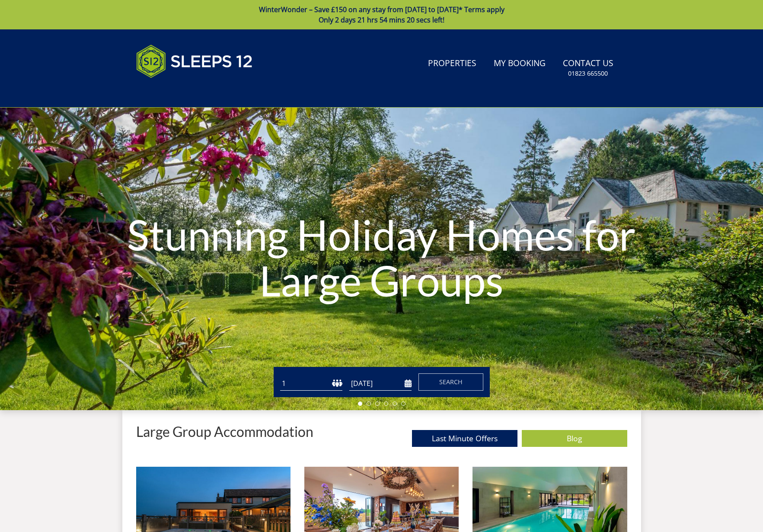 This screenshot has height=532, width=763. What do you see at coordinates (451, 382) in the screenshot?
I see `button: Search` at bounding box center [451, 382].